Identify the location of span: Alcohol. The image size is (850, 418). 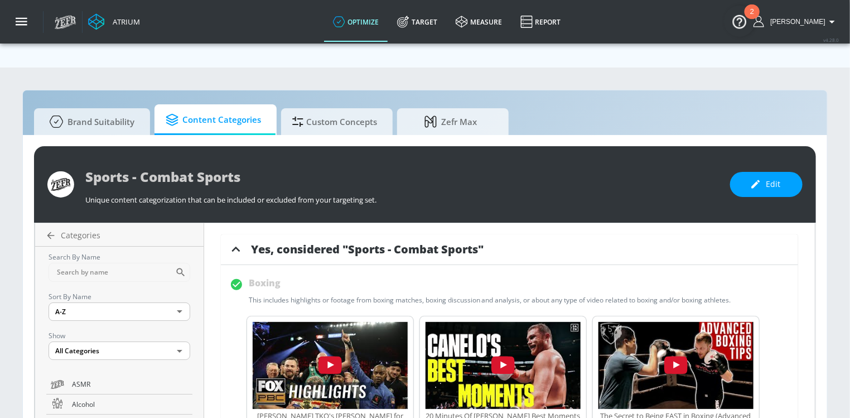
(130, 404).